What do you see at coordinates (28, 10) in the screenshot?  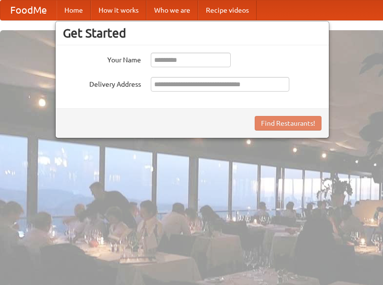 I see `a: FoodMe` at bounding box center [28, 10].